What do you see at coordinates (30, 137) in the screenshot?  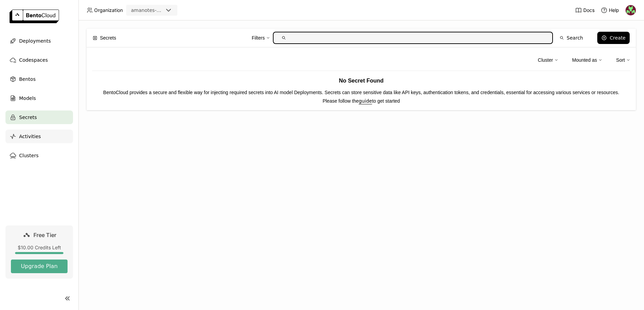 I see `span: Activities` at bounding box center [30, 137].